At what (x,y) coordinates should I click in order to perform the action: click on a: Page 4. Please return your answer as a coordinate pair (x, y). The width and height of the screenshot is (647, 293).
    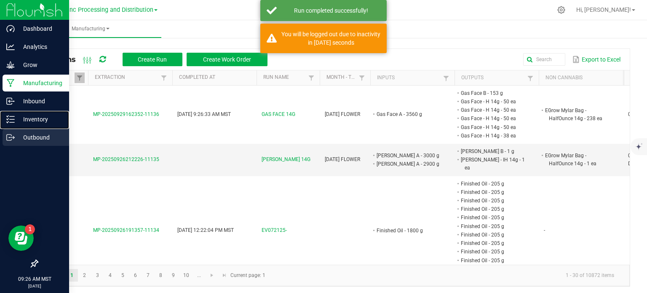
    Looking at the image, I should click on (110, 275).